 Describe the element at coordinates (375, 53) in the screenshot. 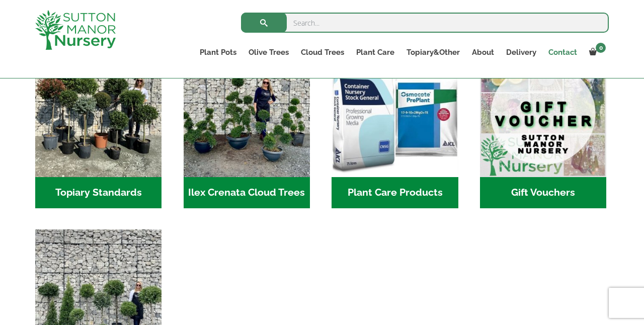

I see `a: Plant Care` at that location.